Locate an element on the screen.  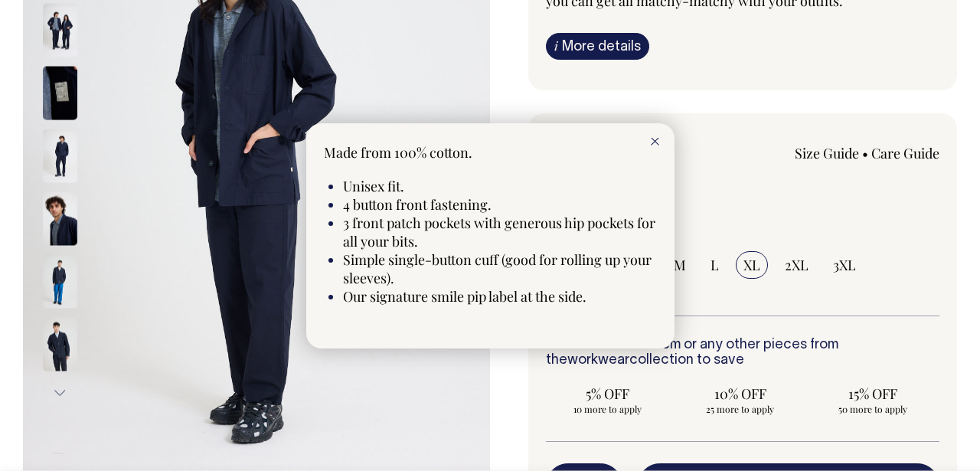
span: Unisex fit. is located at coordinates (374, 186).